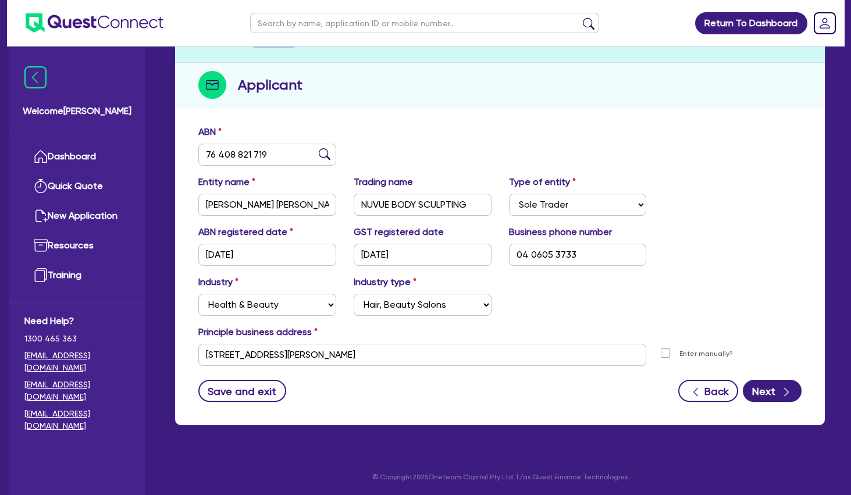 This screenshot has width=851, height=495. Describe the element at coordinates (258, 332) in the screenshot. I see `label: Principle business address` at that location.